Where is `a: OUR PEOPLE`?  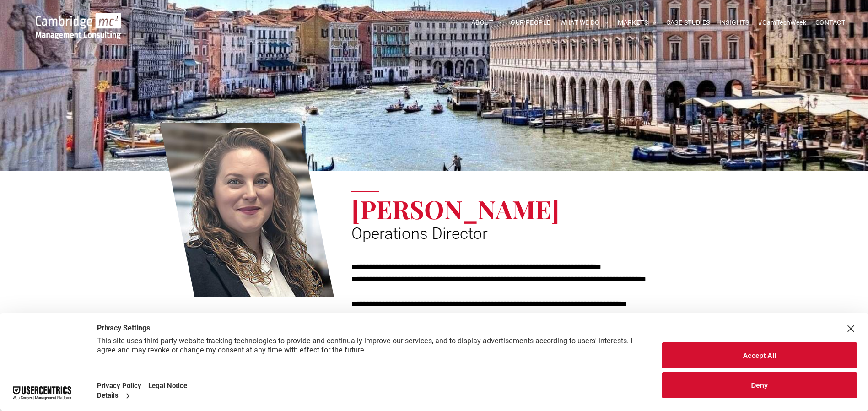
a: OUR PEOPLE is located at coordinates (530, 22).